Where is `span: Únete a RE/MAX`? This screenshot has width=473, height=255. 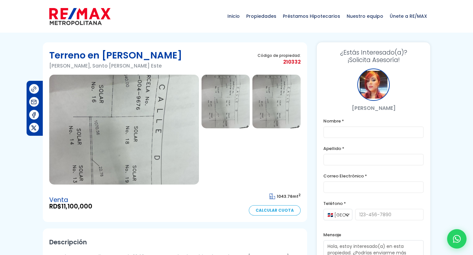
span: Únete a RE/MAX is located at coordinates (408, 16).